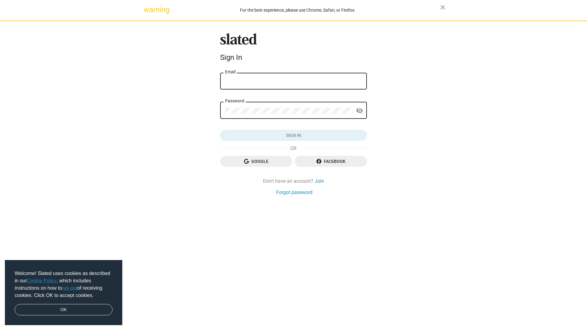 The height and width of the screenshot is (330, 587). I want to click on a: Cookie Policy, so click(42, 281).